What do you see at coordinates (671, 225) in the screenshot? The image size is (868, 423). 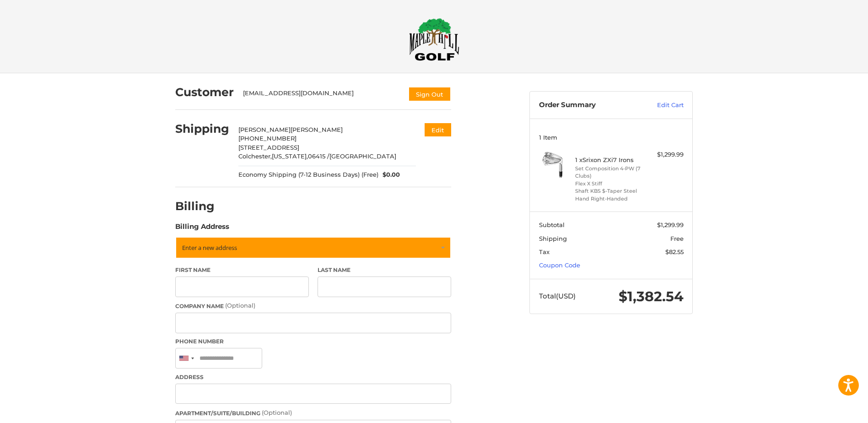 I see `span: $1,299.99` at bounding box center [671, 225].